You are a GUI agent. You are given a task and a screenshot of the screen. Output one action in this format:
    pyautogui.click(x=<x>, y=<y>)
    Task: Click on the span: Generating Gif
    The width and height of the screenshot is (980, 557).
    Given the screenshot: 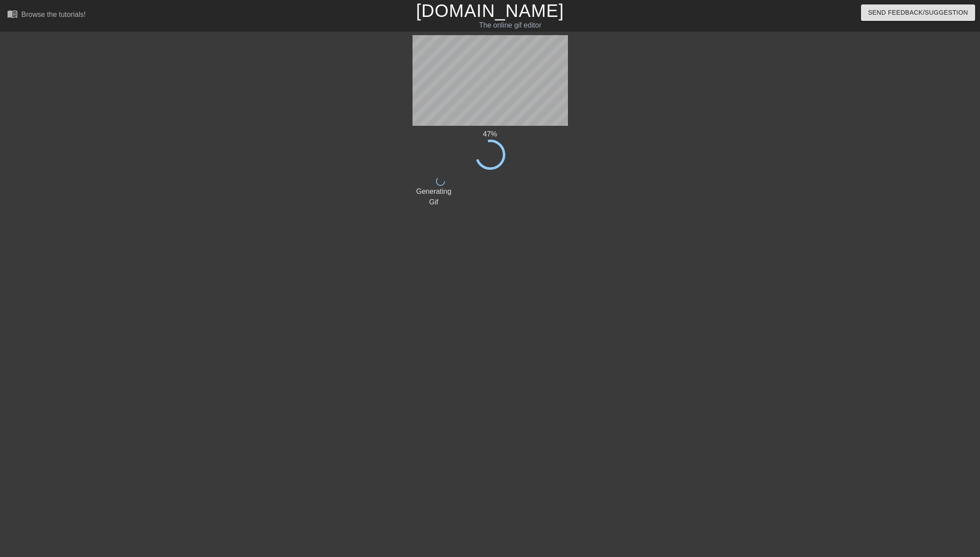 What is the action you would take?
    pyautogui.click(x=433, y=197)
    